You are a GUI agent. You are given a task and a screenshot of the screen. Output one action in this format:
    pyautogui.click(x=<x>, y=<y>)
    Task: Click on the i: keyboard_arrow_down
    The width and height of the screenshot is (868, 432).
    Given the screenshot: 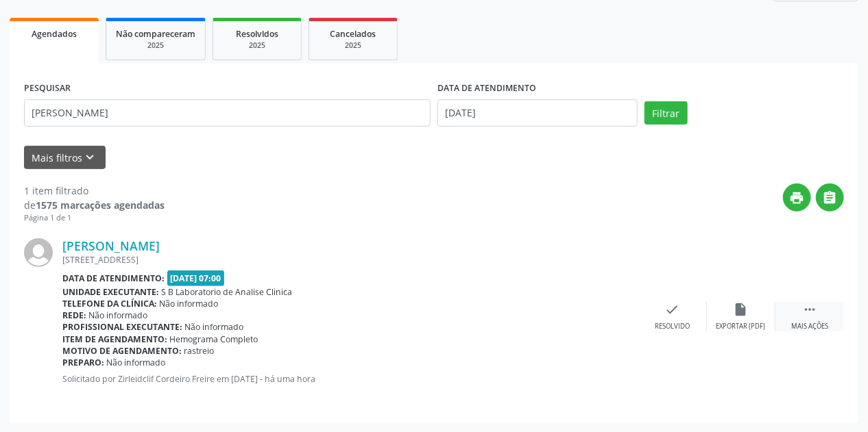 What is the action you would take?
    pyautogui.click(x=90, y=157)
    